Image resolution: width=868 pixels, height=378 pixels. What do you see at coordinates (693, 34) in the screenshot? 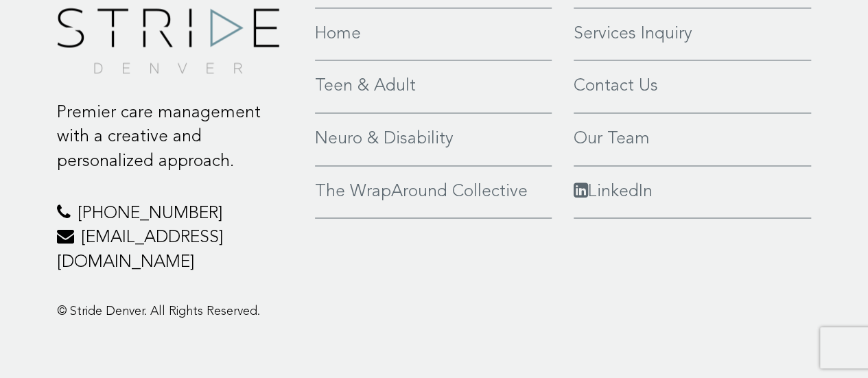
I see `a: Services Inquiry` at bounding box center [693, 34].